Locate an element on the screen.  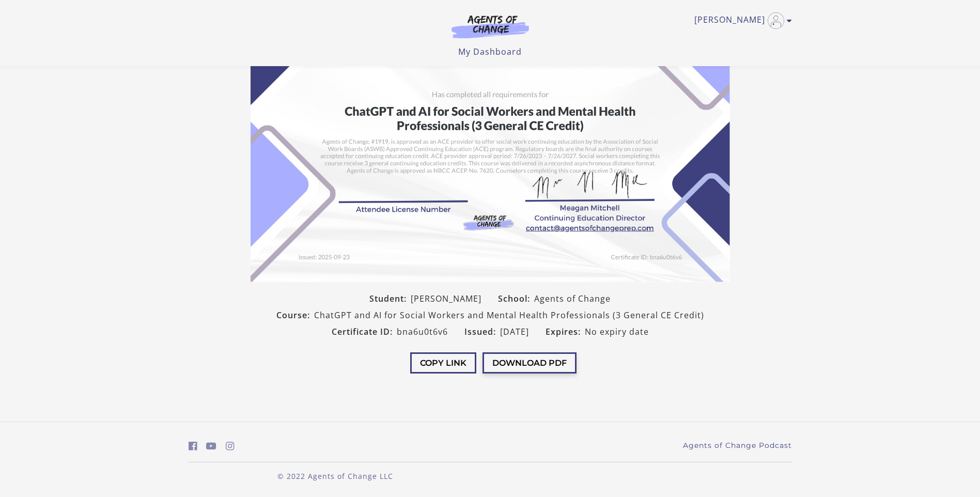
a: My Dashboard is located at coordinates (490, 52).